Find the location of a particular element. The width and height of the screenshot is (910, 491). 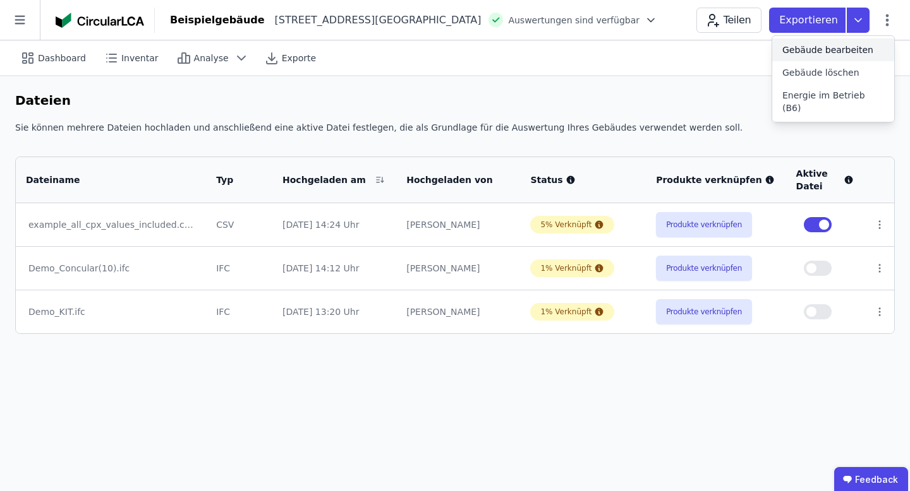

img: Concular is located at coordinates (100, 20).